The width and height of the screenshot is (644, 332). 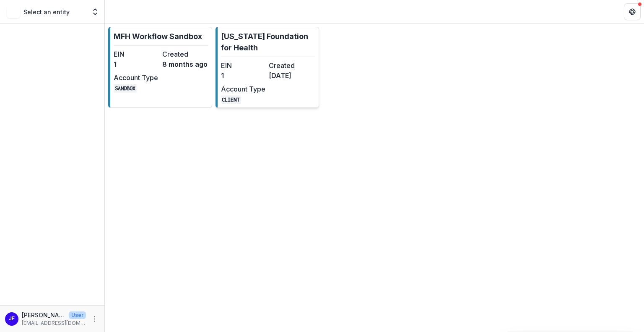 I want to click on dd: 8 months ago, so click(x=184, y=64).